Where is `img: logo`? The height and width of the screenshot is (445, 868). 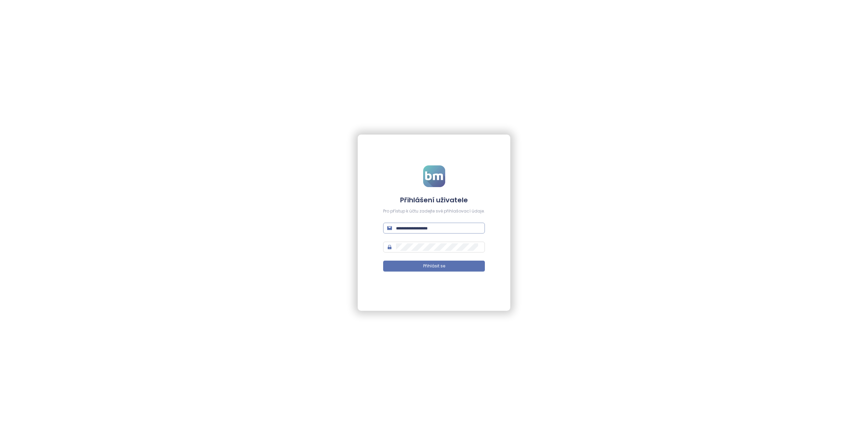
img: logo is located at coordinates (434, 176).